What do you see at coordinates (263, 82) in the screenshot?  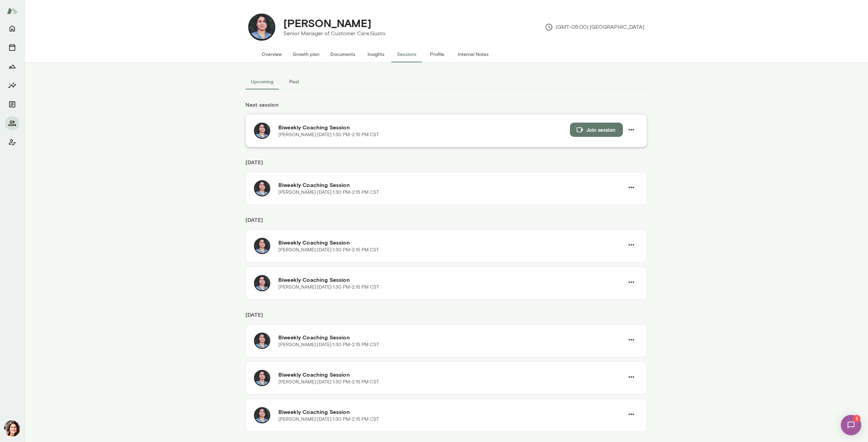 I see `button: Upcoming` at bounding box center [263, 82].